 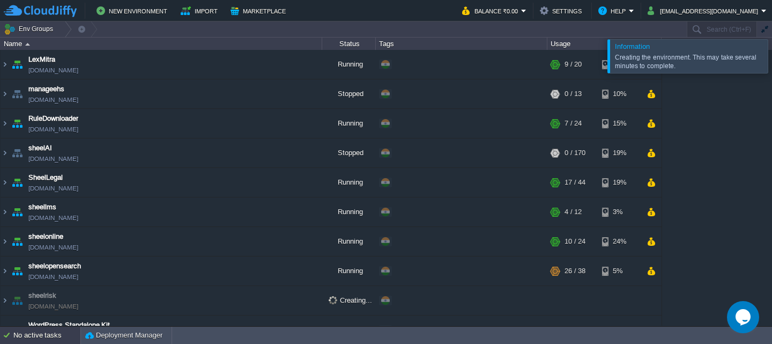 What do you see at coordinates (350, 300) in the screenshot?
I see `span: Creating...` at bounding box center [350, 300].